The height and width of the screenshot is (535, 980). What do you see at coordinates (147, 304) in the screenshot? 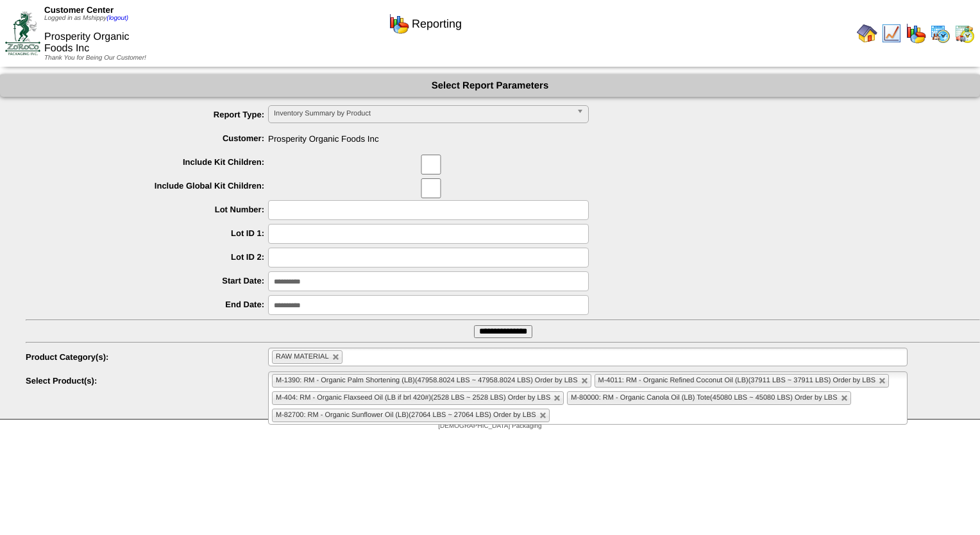
I see `label: End Date:` at bounding box center [147, 304].